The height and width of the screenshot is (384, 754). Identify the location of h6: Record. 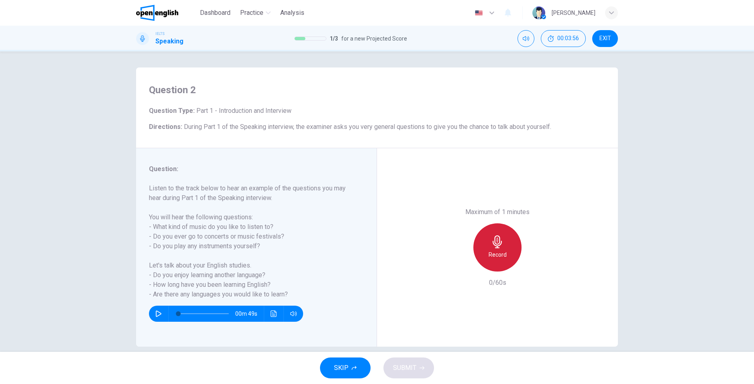
(497, 254).